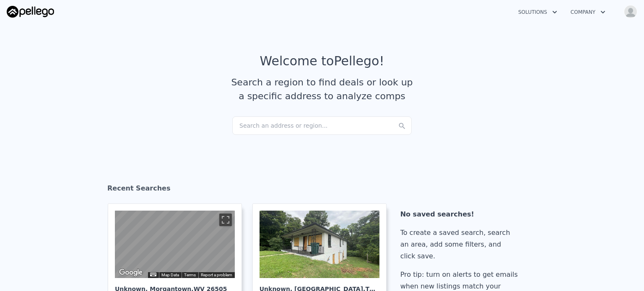 The image size is (644, 291). Describe the element at coordinates (631, 12) in the screenshot. I see `img: avatar` at that location.